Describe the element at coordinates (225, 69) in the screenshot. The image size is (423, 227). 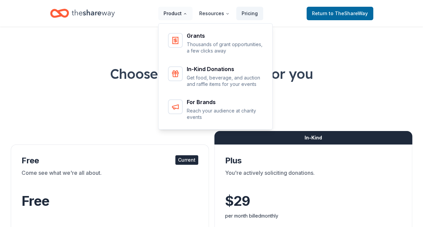
I see `div: In-Kind Donations` at that location.